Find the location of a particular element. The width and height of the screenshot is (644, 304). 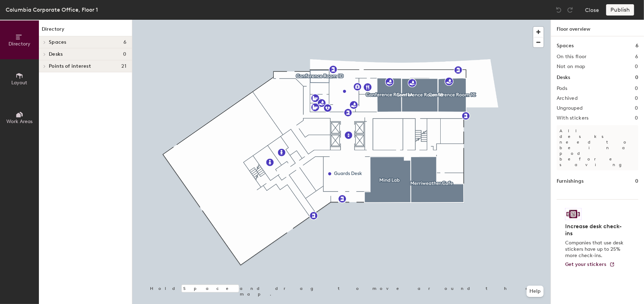

span: 21 is located at coordinates (124, 66).